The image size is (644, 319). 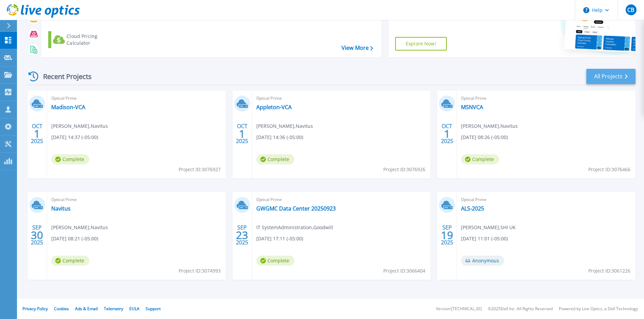 What do you see at coordinates (153, 309) in the screenshot?
I see `a: Support` at bounding box center [153, 309].